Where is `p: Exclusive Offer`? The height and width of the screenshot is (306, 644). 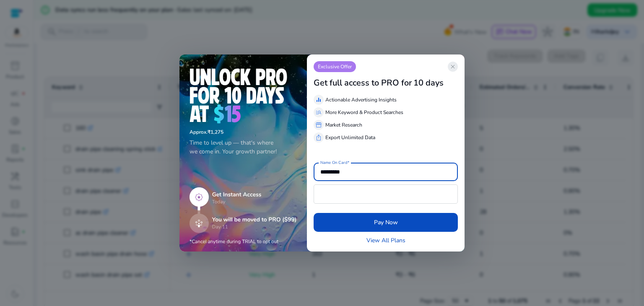 p: Exclusive Offer is located at coordinates (334, 67).